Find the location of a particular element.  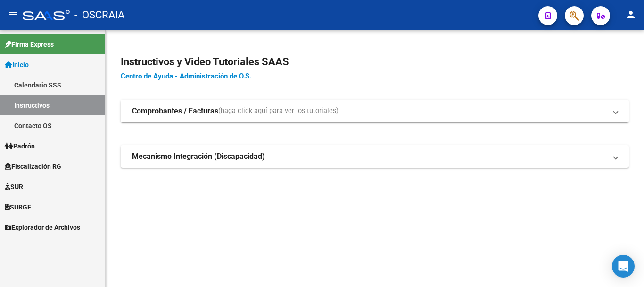

strong: Comprobantes / Facturas is located at coordinates (175, 111).